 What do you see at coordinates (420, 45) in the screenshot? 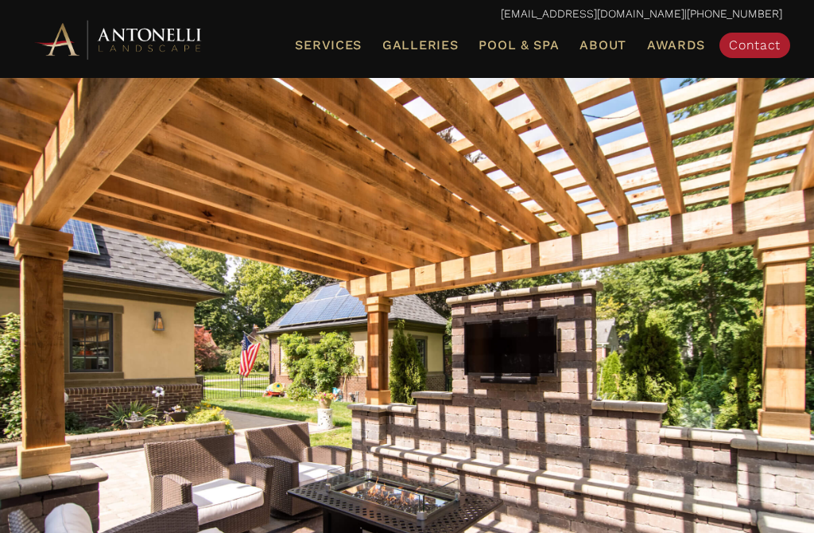
I see `a: Galleries` at bounding box center [420, 45].